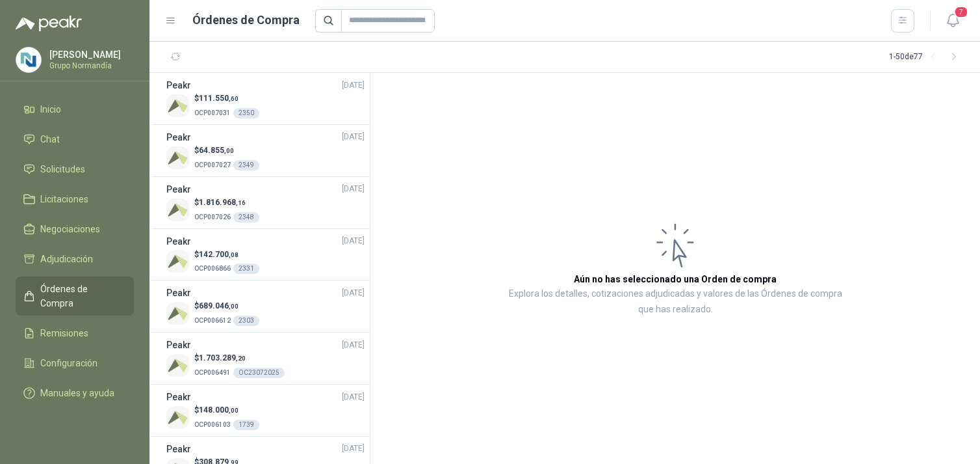 The image size is (980, 464). I want to click on span: Adjudicación, so click(66, 259).